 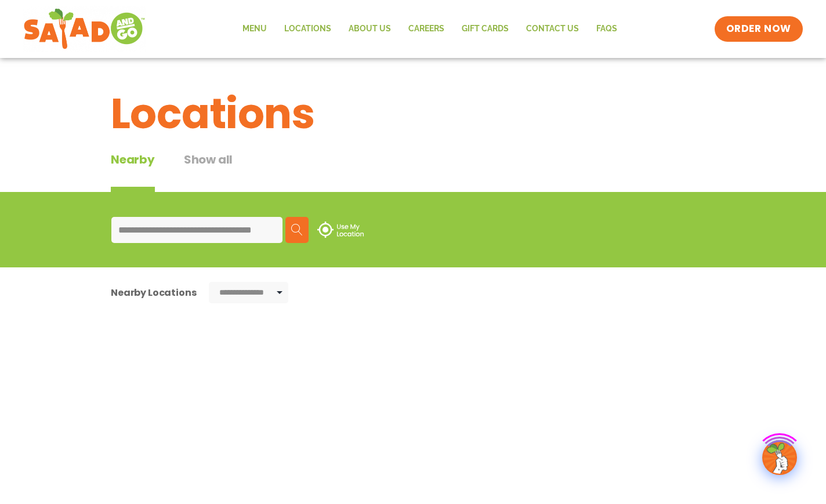 I want to click on a: Contact Us, so click(x=552, y=29).